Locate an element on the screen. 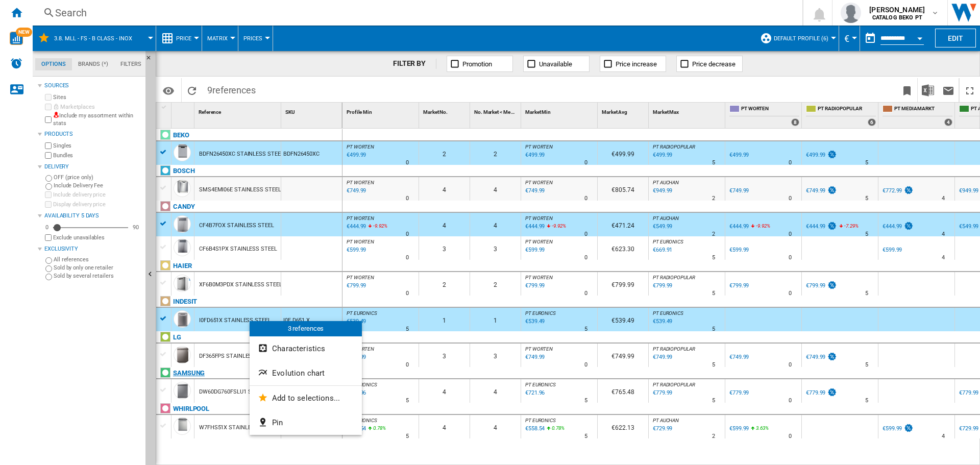  button: Evolution chart is located at coordinates (305, 373).